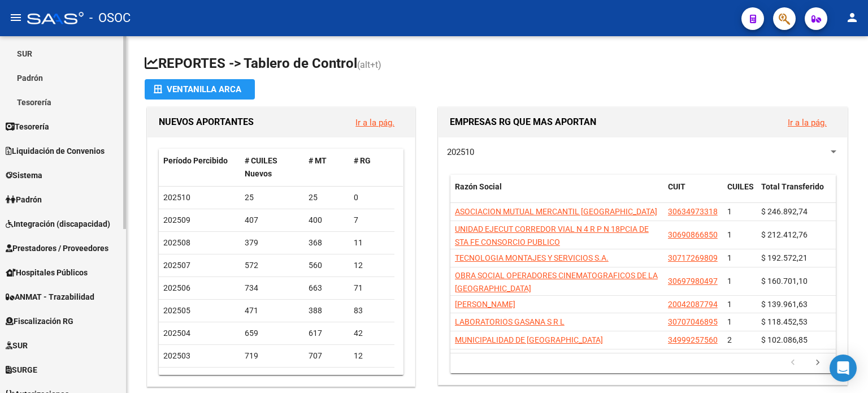 The height and width of the screenshot is (393, 868). Describe the element at coordinates (551, 235) in the screenshot. I see `span: UNIDAD EJECUT CORREDOR VIAL N 4 R P N 18PCIA DE STA FE CONSORCIO PUBLICO` at that location.